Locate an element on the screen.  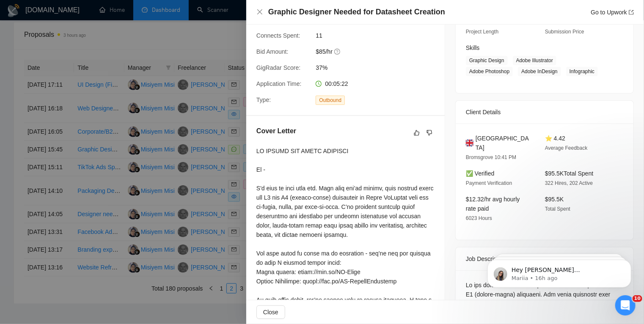
a: Go to Upworkexport is located at coordinates (613, 12).